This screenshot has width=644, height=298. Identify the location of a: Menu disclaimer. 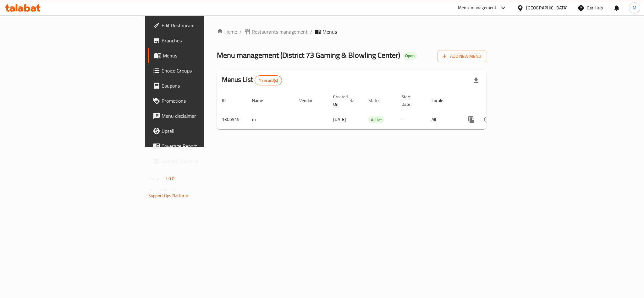
(200, 116).